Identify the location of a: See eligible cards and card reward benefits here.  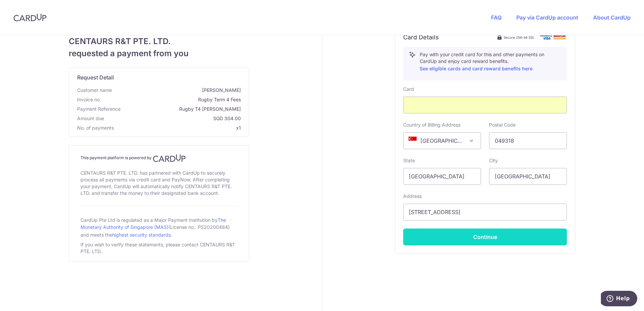
(476, 69).